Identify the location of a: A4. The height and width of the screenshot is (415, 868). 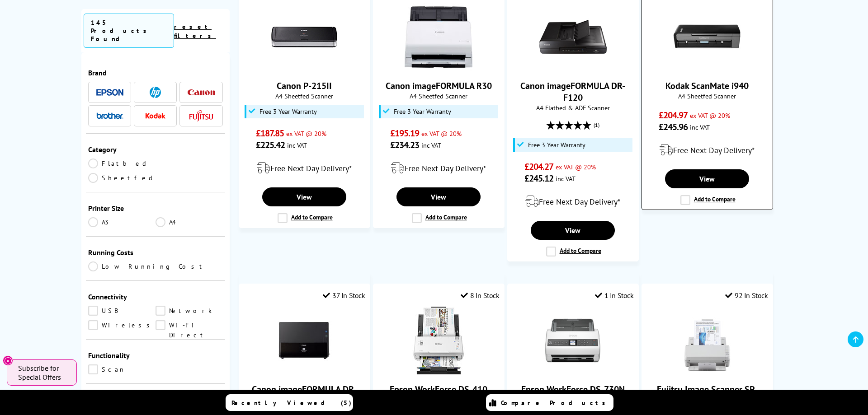
(189, 222).